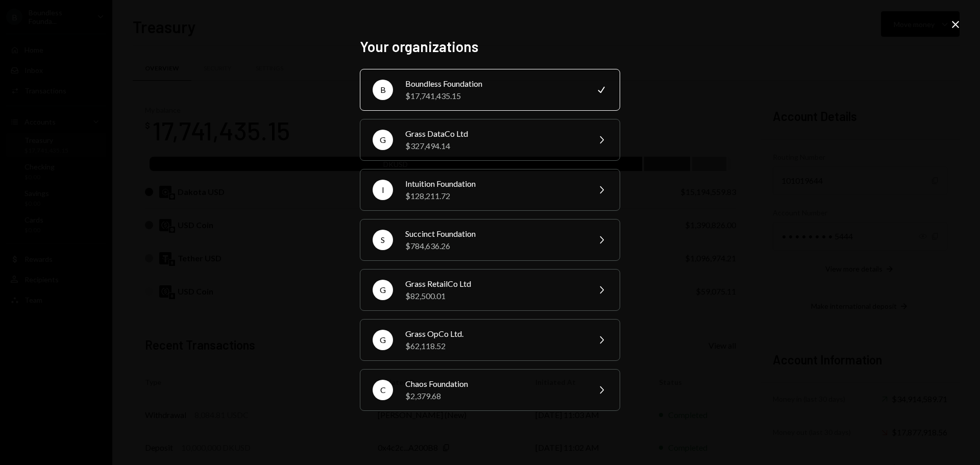 The width and height of the screenshot is (980, 465). Describe the element at coordinates (382, 390) in the screenshot. I see `div: C` at that location.